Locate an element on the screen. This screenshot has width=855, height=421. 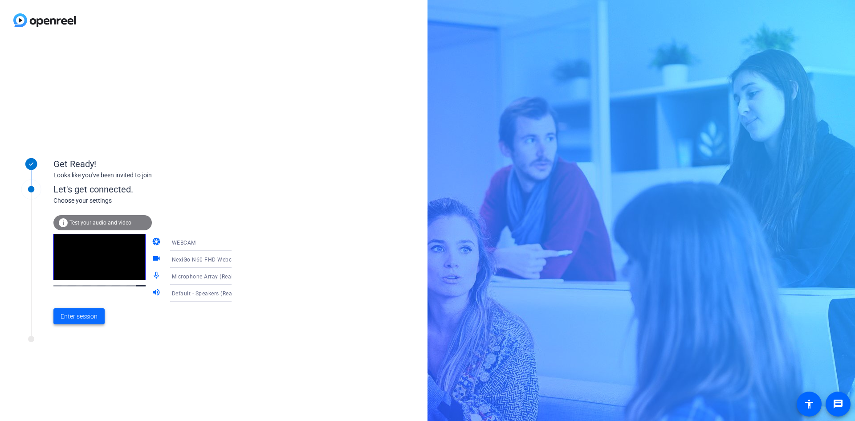
mat-icon: mic_none is located at coordinates (157, 276).